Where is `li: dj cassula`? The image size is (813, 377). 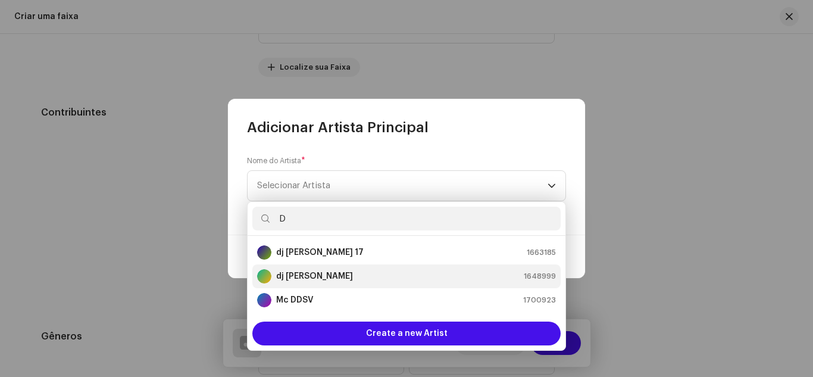 li: dj cassula is located at coordinates (406, 276).